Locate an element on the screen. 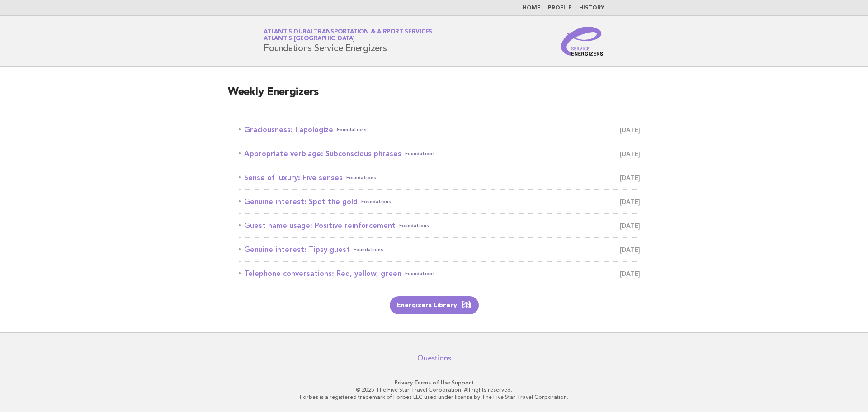 The image size is (868, 412). p: © 2025 The Five Star Travel Corporation. All rights reserved. is located at coordinates (434, 390).